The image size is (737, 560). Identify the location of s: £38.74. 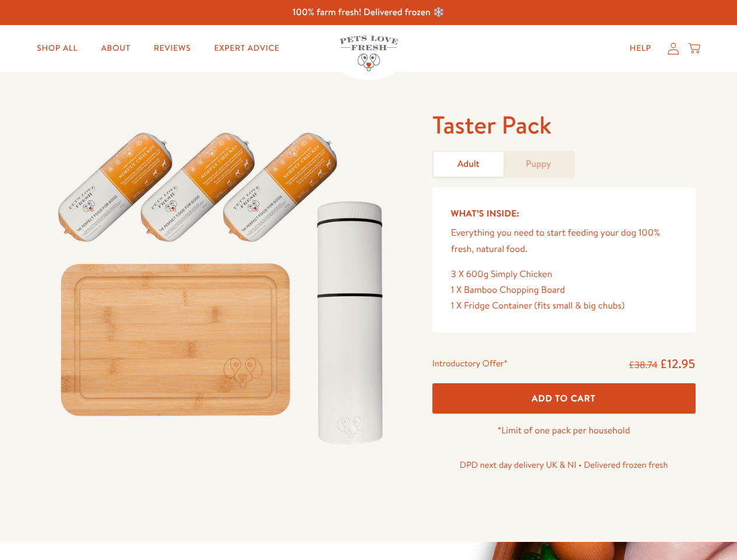
(643, 365).